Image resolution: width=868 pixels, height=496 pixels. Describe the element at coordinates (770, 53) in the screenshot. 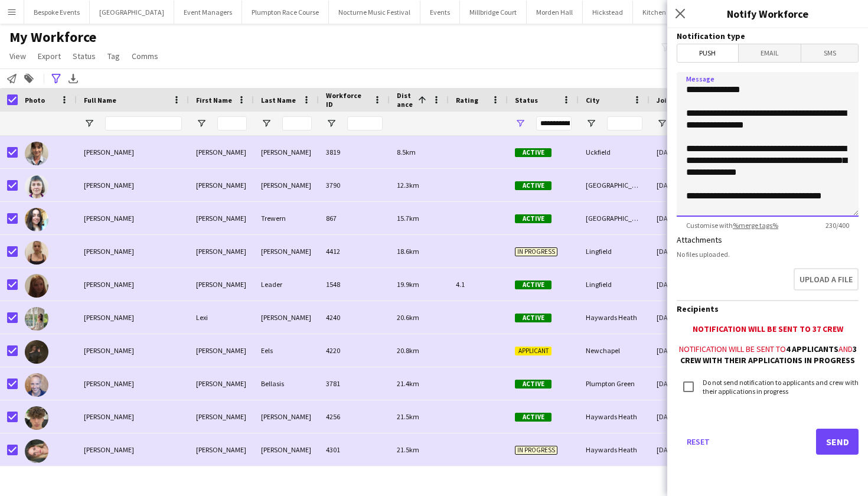

I see `span: Email` at that location.